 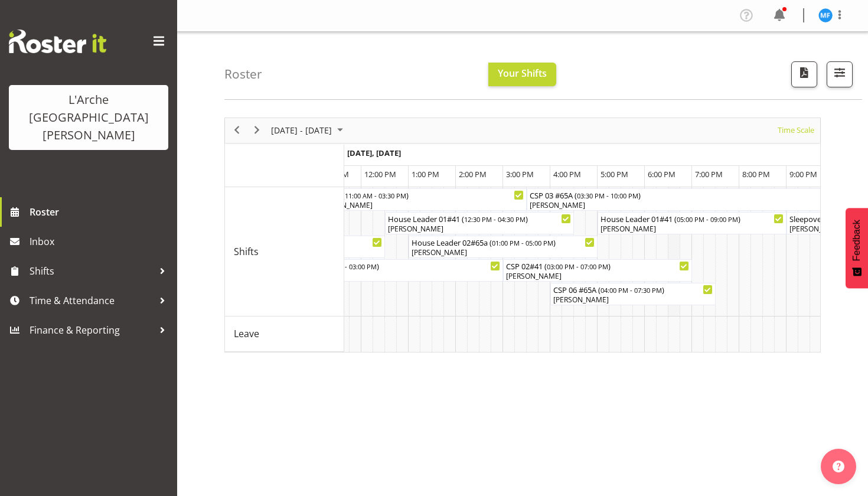 What do you see at coordinates (661, 174) in the screenshot?
I see `span: 6:00 PM` at bounding box center [661, 174].